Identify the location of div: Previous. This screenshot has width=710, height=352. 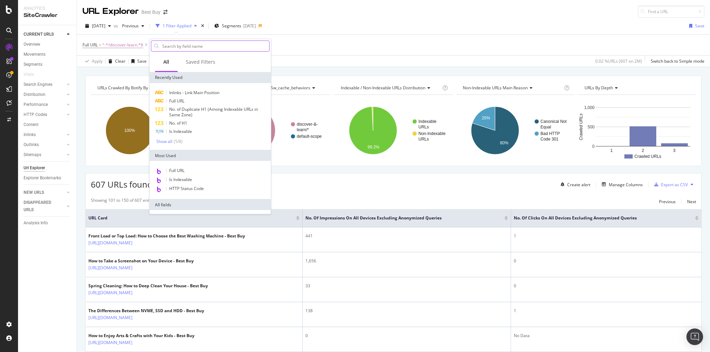
(667, 202).